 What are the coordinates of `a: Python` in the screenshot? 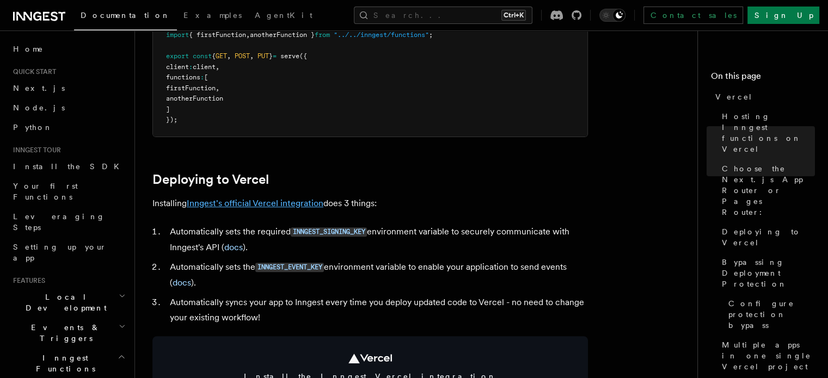 It's located at (68, 127).